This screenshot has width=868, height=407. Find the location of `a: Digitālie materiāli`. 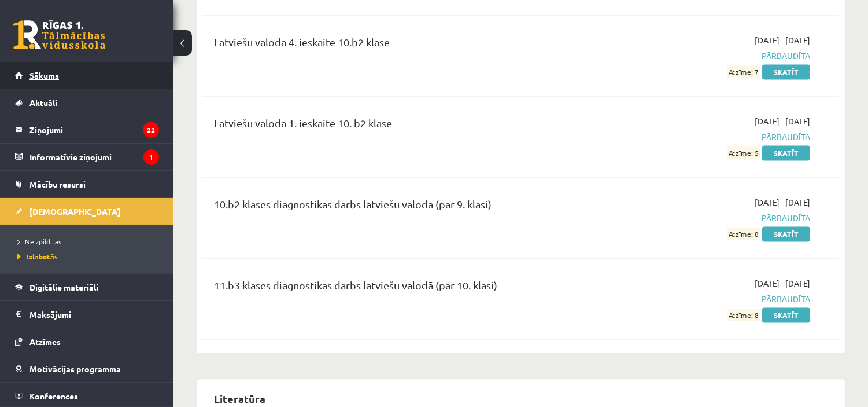

a: Digitālie materiāli is located at coordinates (87, 287).